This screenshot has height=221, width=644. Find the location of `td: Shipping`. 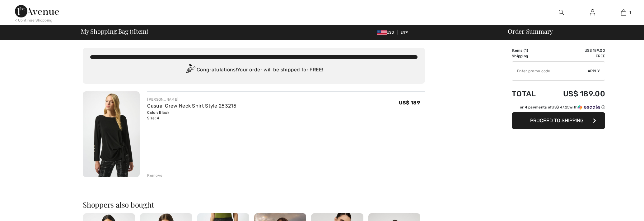

td: Shipping is located at coordinates (529, 56).